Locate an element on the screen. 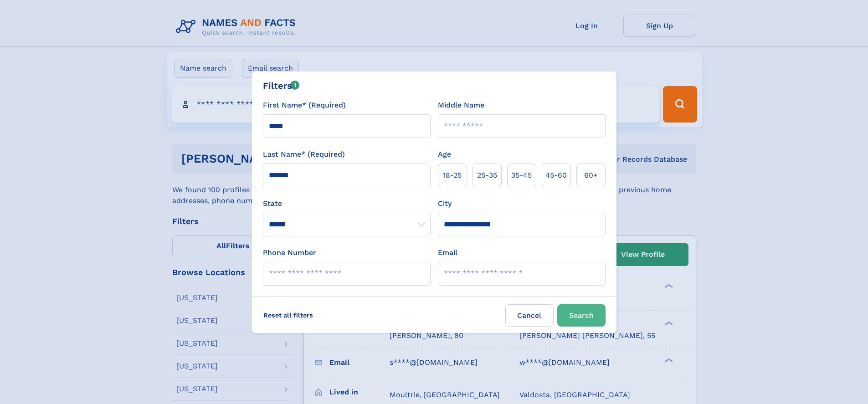 This screenshot has height=404, width=868. span: 18‑25 is located at coordinates (452, 176).